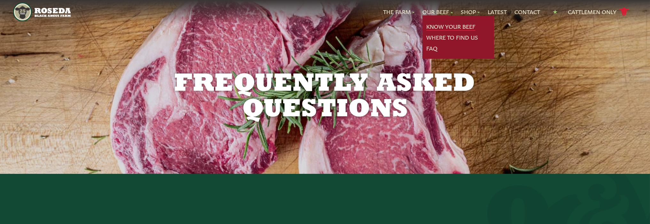 This screenshot has width=650, height=224. I want to click on a: Our Beef, so click(438, 12).